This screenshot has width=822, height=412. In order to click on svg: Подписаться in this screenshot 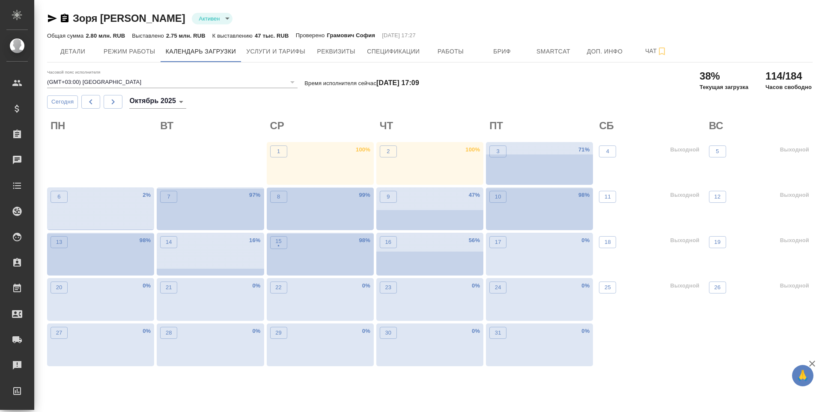, I will do `click(662, 51)`.